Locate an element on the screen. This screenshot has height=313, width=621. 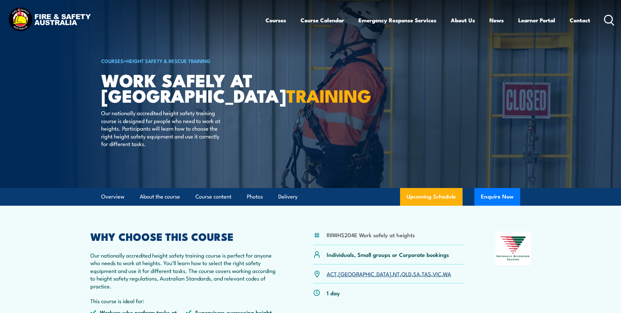
a: QLD is located at coordinates (407, 273).